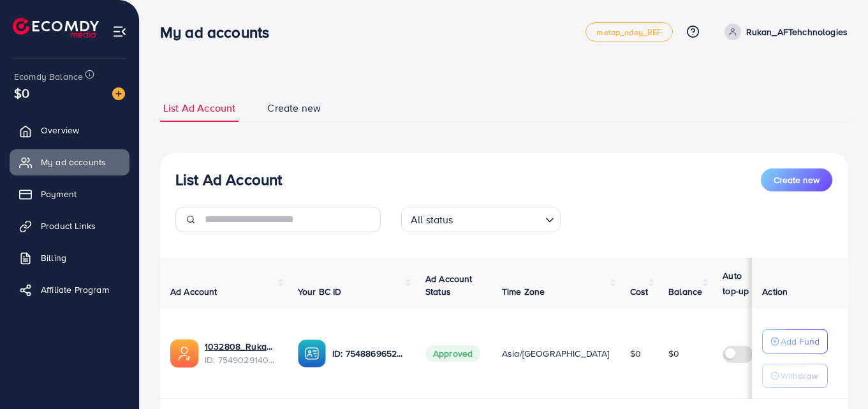 The width and height of the screenshot is (868, 409). What do you see at coordinates (799, 376) in the screenshot?
I see `p: Withdraw` at bounding box center [799, 376].